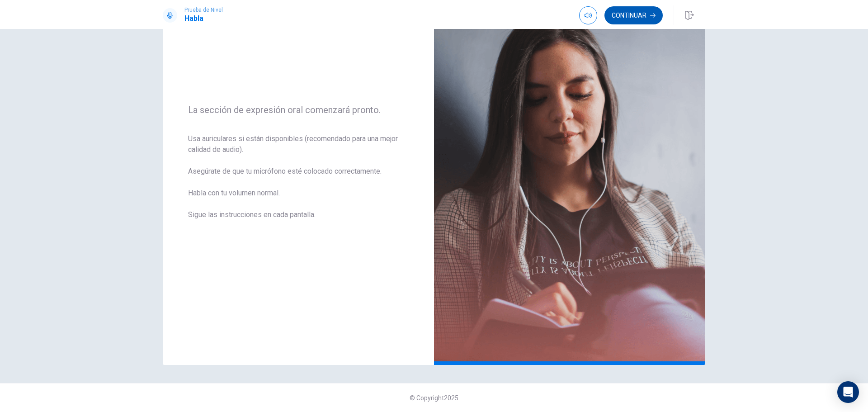 The height and width of the screenshot is (412, 868). Describe the element at coordinates (298, 182) in the screenshot. I see `span: Usa auriculares si están disponibles (recomendado para una mejor calidad de audio). Asegúrate de ...` at that location.